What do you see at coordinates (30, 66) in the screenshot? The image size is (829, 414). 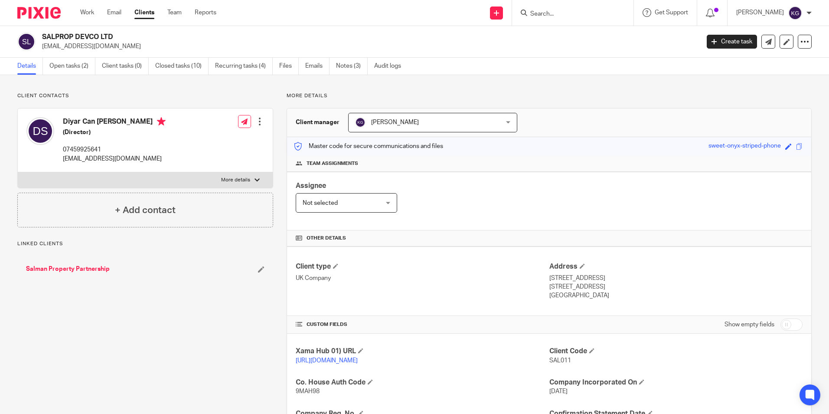 I see `a: Details` at bounding box center [30, 66].